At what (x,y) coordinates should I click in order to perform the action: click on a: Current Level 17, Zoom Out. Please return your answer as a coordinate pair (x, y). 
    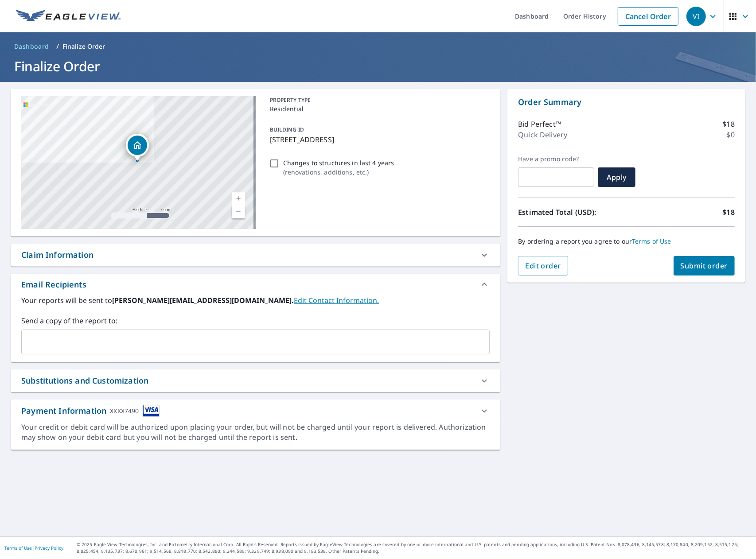
    Looking at the image, I should click on (238, 212).